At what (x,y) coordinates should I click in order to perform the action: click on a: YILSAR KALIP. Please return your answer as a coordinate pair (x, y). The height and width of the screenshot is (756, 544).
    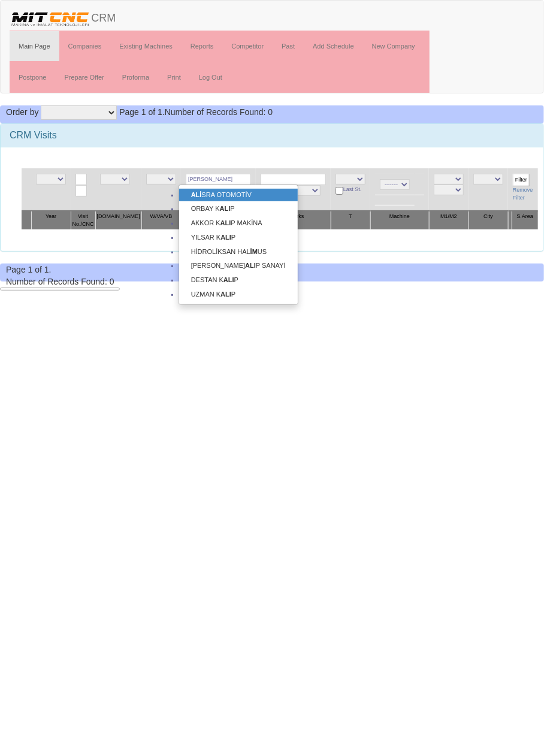
    Looking at the image, I should click on (238, 238).